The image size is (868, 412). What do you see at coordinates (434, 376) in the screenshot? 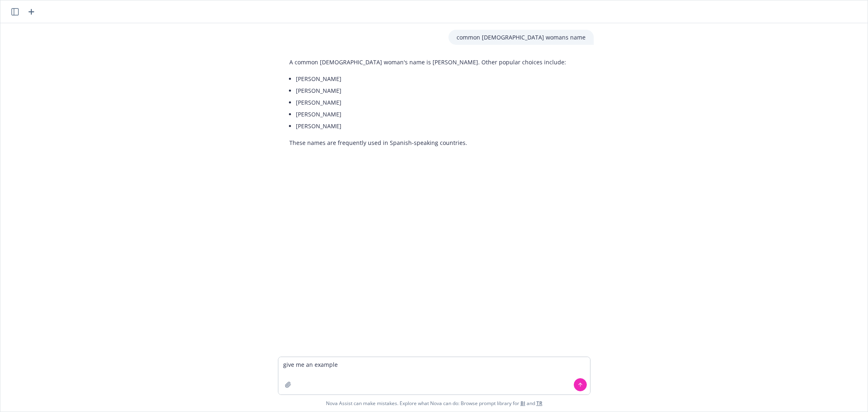
I see `textarea: give me an example` at bounding box center [434, 376].